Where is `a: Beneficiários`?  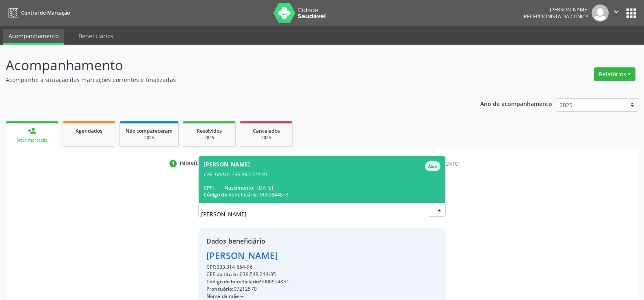
a: Beneficiários is located at coordinates (96, 36).